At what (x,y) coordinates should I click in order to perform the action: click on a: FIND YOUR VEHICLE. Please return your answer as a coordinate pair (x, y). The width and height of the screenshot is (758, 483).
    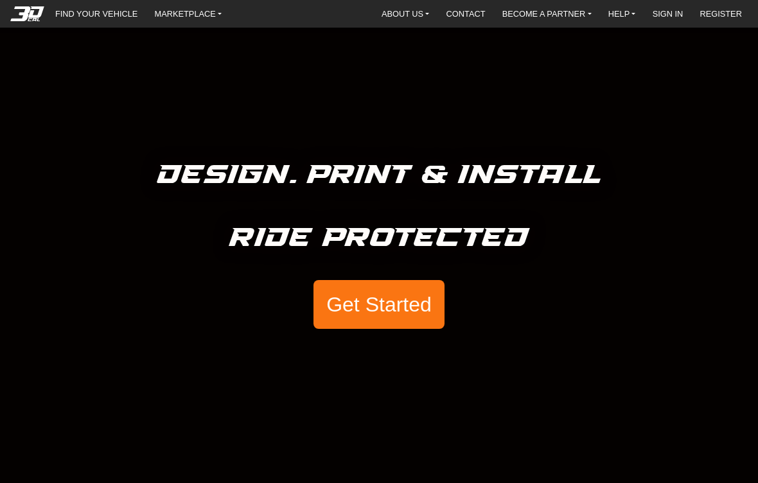
    Looking at the image, I should click on (96, 13).